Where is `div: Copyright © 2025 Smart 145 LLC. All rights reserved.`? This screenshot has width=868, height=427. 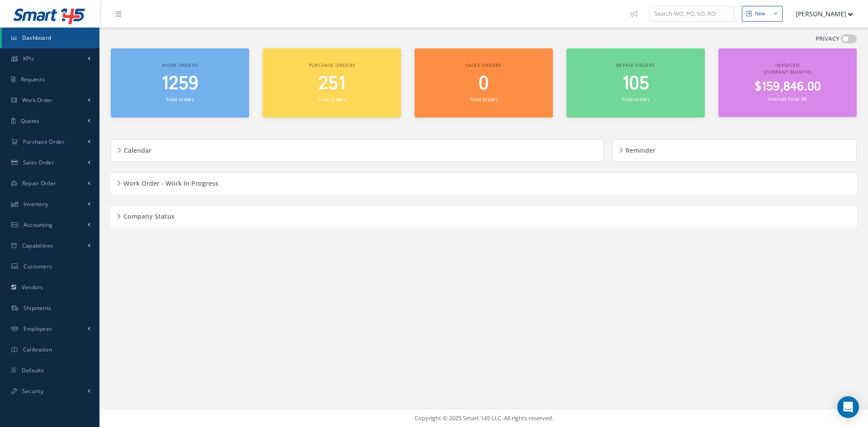 div: Copyright © 2025 Smart 145 LLC. All rights reserved. is located at coordinates (484, 418).